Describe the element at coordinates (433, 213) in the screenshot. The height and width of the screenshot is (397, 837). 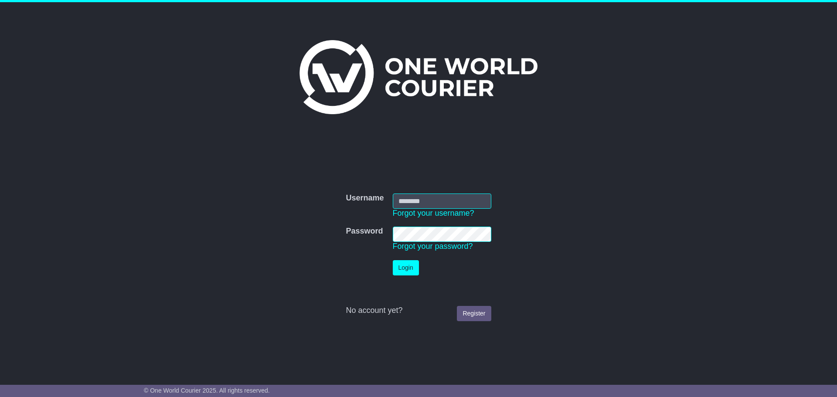
I see `a: Forgot your username?` at that location.